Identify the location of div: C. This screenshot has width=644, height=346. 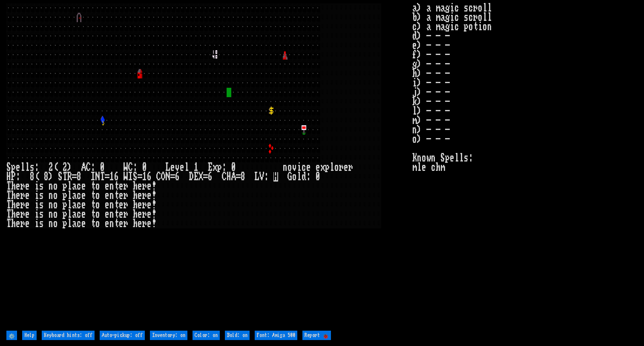
(130, 167).